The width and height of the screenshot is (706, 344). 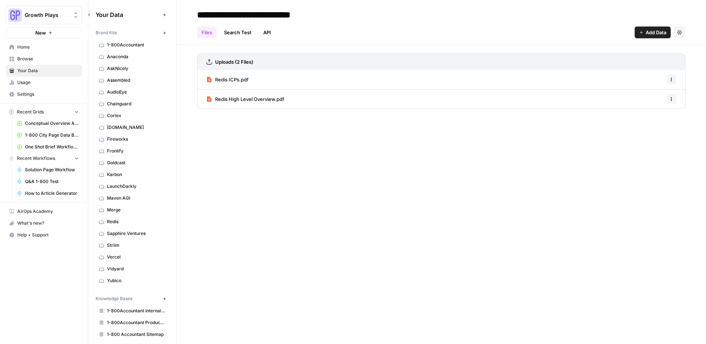 What do you see at coordinates (132, 280) in the screenshot?
I see `a: Yubico` at bounding box center [132, 280].